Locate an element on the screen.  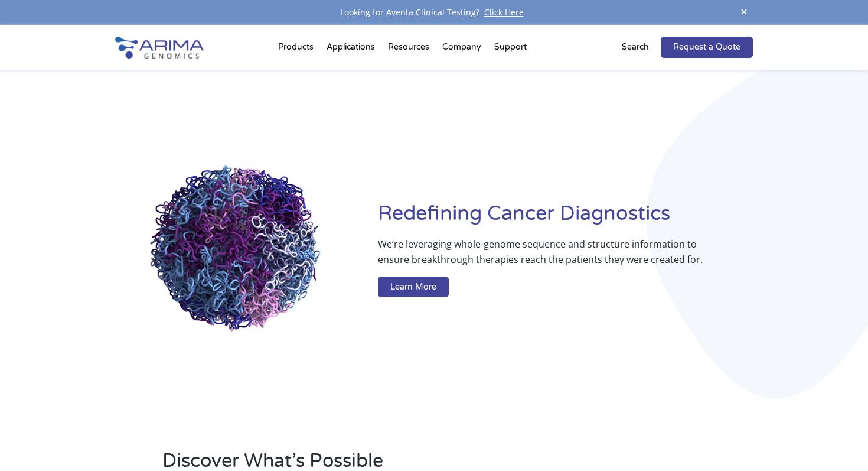
img: Arima-Genomics-logo is located at coordinates (159, 47).